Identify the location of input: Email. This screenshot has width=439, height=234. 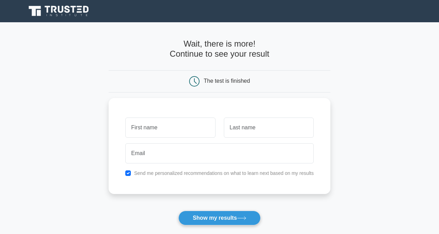
(219, 153).